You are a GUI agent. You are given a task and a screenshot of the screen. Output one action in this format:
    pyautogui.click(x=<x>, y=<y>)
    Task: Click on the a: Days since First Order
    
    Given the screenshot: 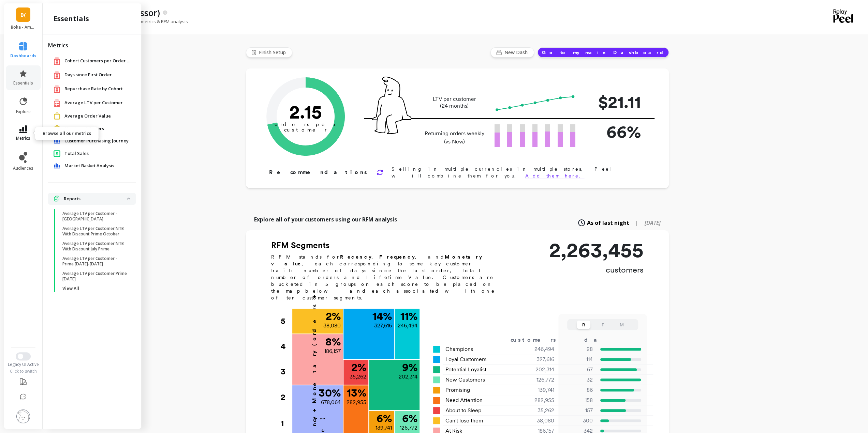 What is the action you would take?
    pyautogui.click(x=97, y=75)
    